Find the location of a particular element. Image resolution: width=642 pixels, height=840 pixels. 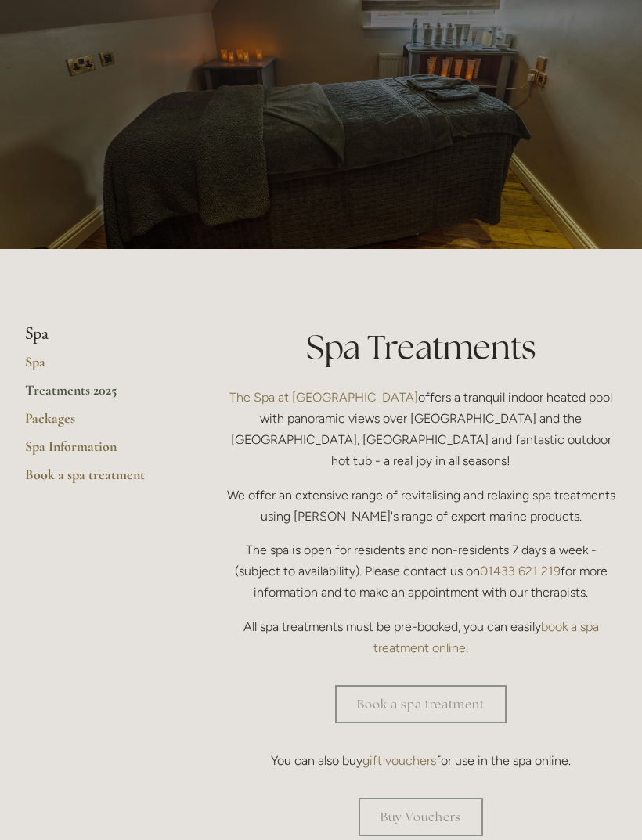

a: book a spa treatment online is located at coordinates (488, 638).